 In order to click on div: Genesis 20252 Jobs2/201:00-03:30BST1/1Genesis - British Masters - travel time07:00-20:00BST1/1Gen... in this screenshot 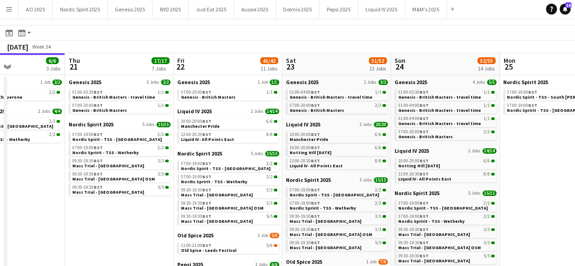, I will do `click(119, 99)`.